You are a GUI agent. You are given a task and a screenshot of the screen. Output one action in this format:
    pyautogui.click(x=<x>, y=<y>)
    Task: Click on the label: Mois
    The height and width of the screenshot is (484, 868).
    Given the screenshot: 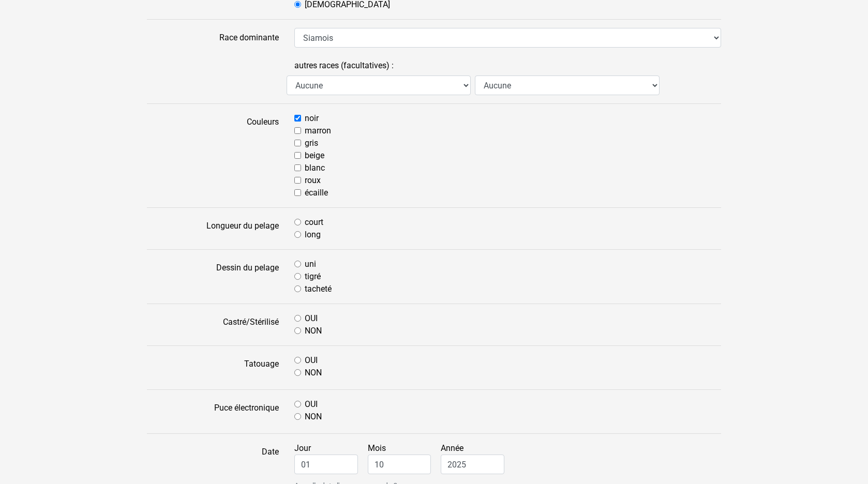 What is the action you would take?
    pyautogui.click(x=404, y=458)
    